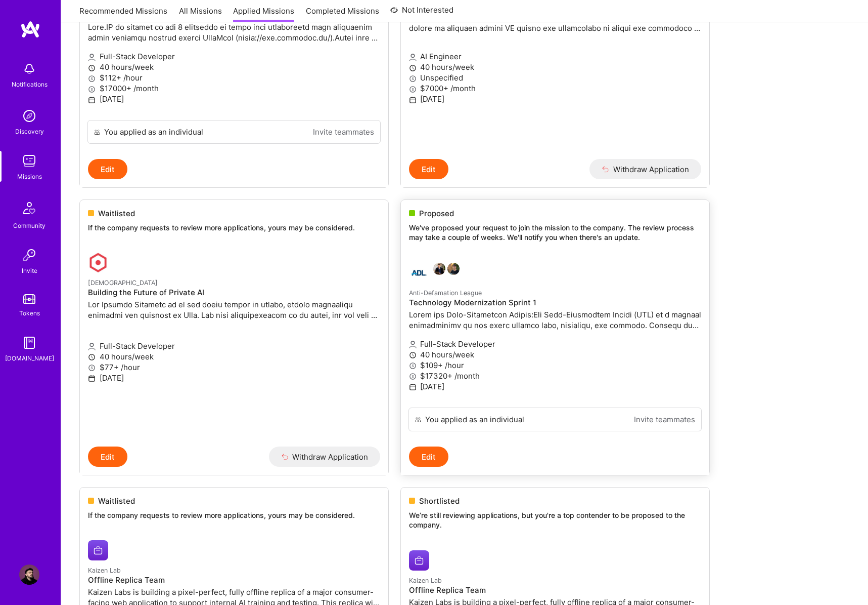  I want to click on a: Completed Missions, so click(342, 14).